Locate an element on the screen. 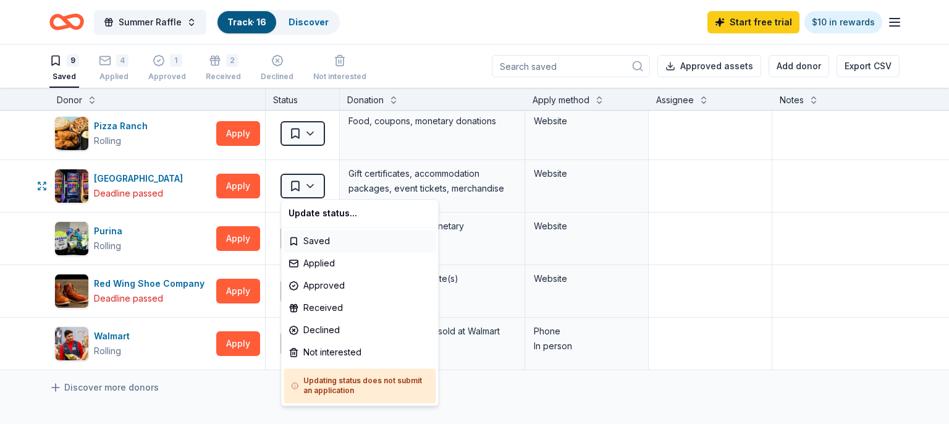 Image resolution: width=949 pixels, height=424 pixels. div: Saved is located at coordinates (360, 241).